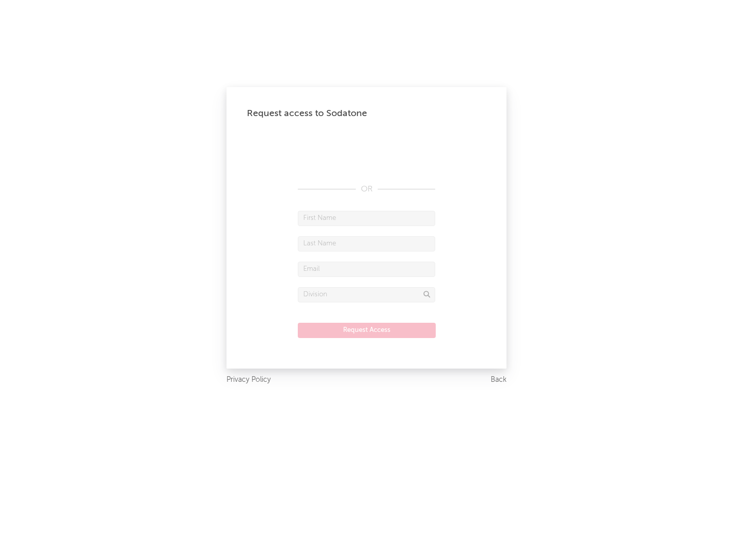 This screenshot has height=560, width=733. What do you see at coordinates (367, 114) in the screenshot?
I see `div: Request access to Sodatone` at bounding box center [367, 114].